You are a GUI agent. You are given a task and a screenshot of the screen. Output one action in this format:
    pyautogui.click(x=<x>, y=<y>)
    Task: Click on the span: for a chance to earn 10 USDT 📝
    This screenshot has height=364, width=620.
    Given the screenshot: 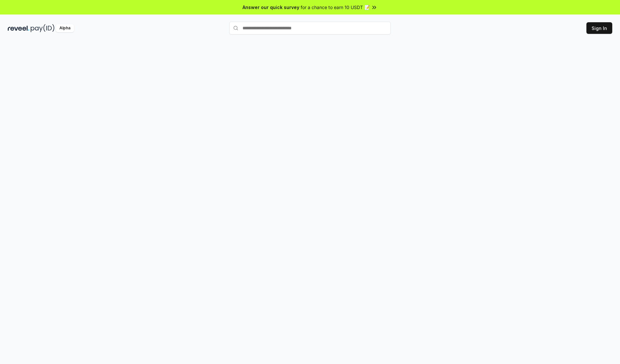 What is the action you would take?
    pyautogui.click(x=335, y=7)
    